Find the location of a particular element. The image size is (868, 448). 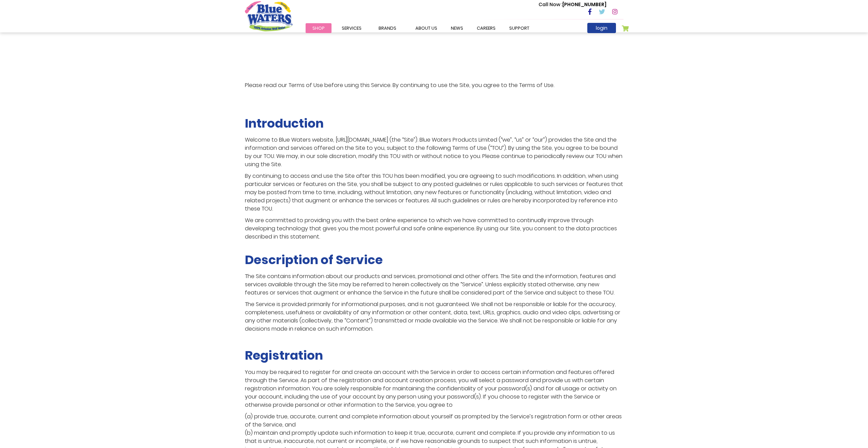

p: We are committed to providing you with the best online experience to which we have committed to c... is located at coordinates (434, 228).